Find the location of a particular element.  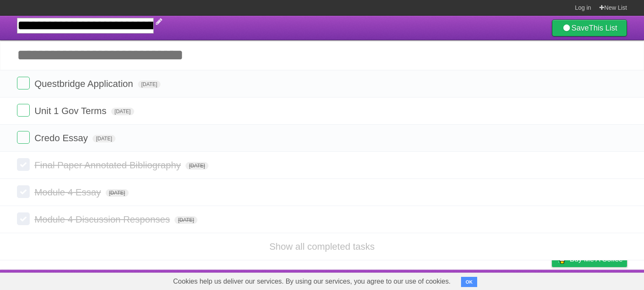

span: Credo Essay is located at coordinates (62, 138).